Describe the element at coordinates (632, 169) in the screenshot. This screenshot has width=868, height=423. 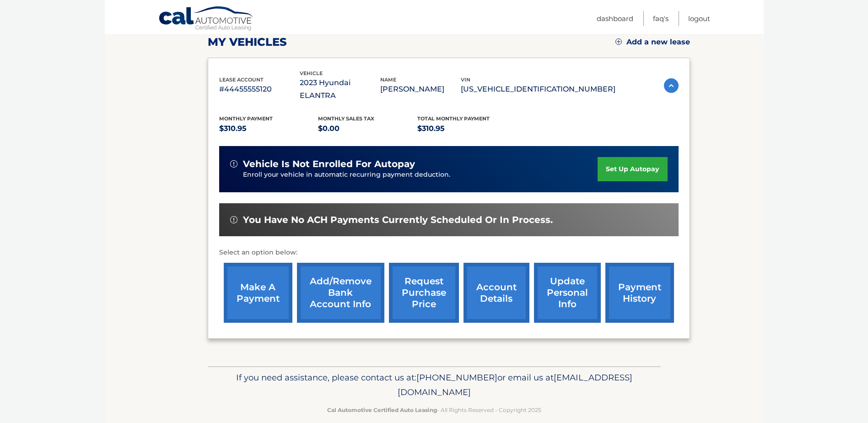
I see `a: set up autopay` at that location.